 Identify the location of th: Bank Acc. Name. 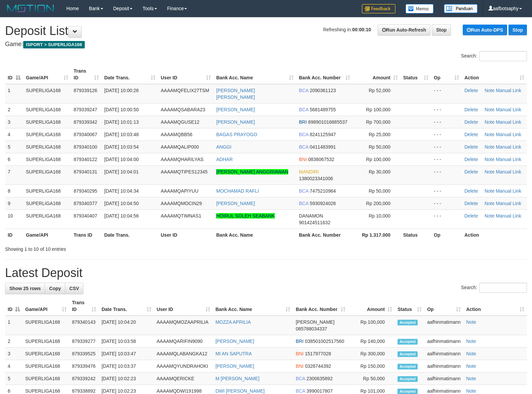
(255, 235).